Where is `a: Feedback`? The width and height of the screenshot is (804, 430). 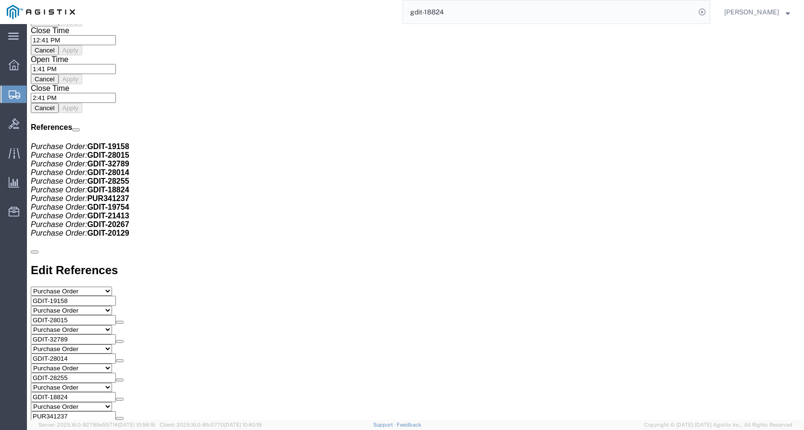
a: Feedback is located at coordinates (409, 424).